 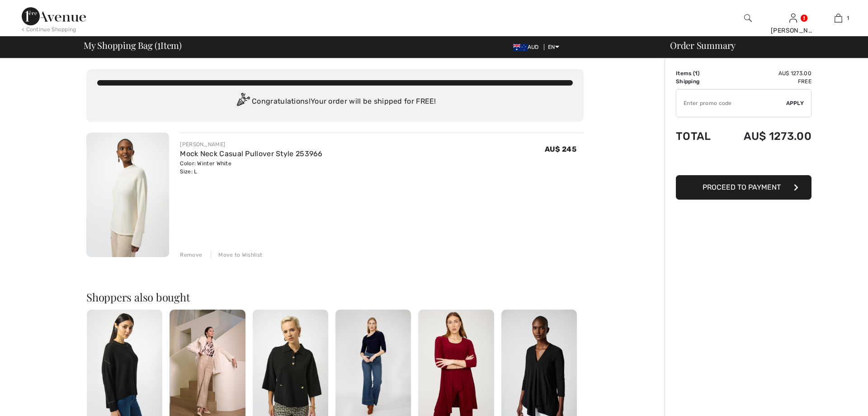 I want to click on div: Remove, so click(x=191, y=255).